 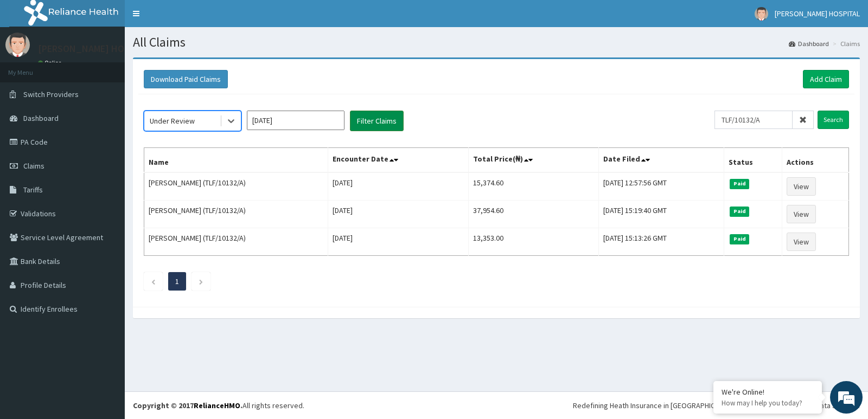 I want to click on div: Under Review, so click(x=172, y=121).